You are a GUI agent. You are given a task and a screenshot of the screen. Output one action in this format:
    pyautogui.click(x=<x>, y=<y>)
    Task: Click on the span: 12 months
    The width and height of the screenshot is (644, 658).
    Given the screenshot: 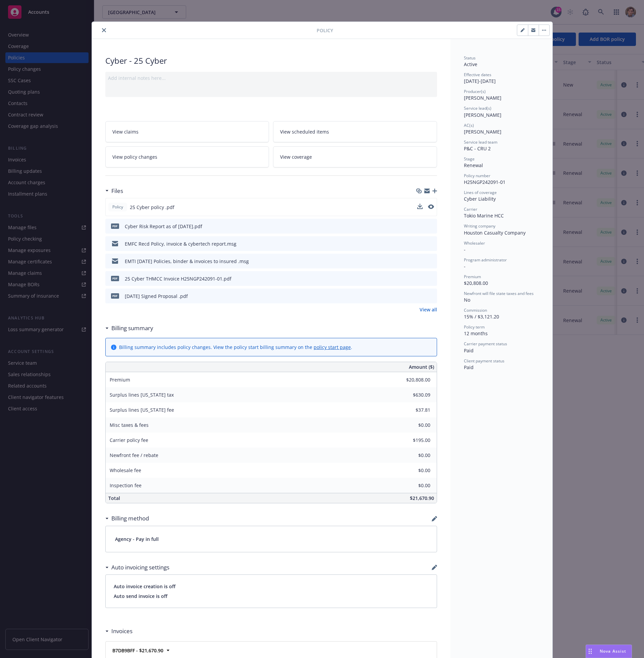 What is the action you would take?
    pyautogui.click(x=476, y=333)
    